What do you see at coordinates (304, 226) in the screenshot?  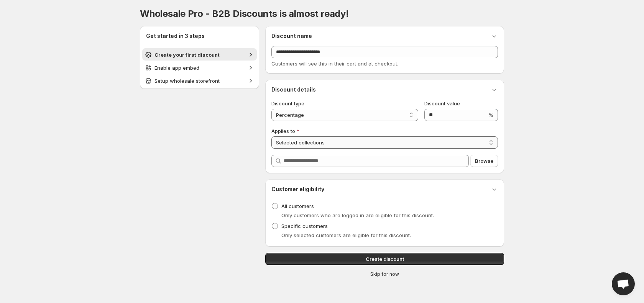 I see `span: Specific customers` at bounding box center [304, 226].